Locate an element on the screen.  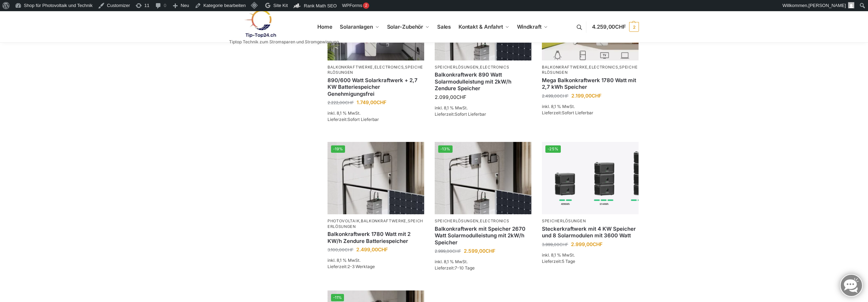
bdi: 2.199,00 is located at coordinates (587, 95).